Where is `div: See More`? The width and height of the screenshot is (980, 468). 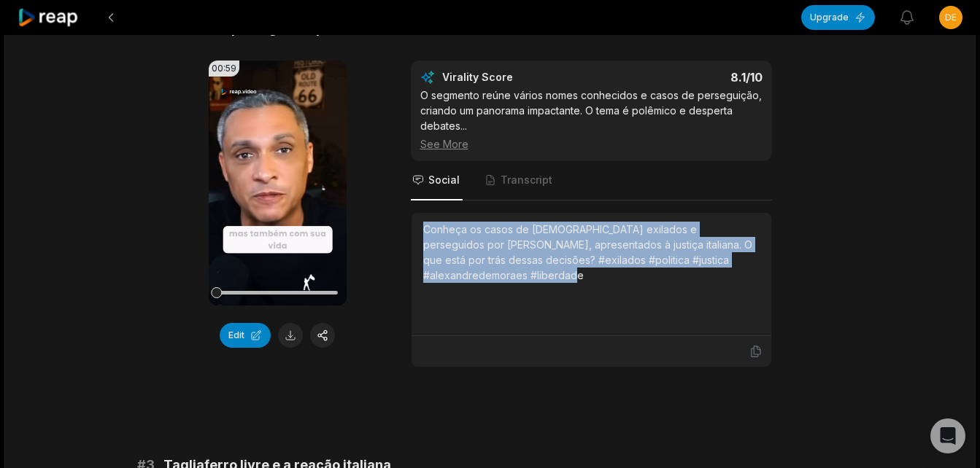 div: See More is located at coordinates (591, 144).